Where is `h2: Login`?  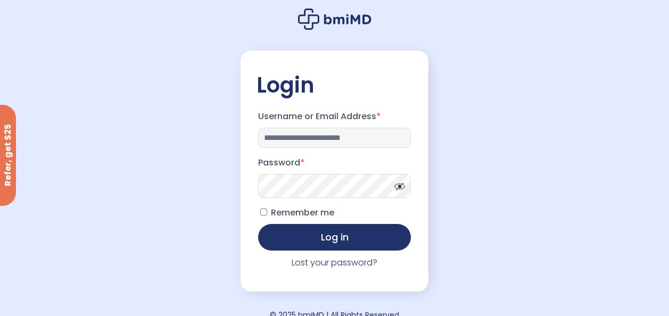 h2: Login is located at coordinates (335, 85).